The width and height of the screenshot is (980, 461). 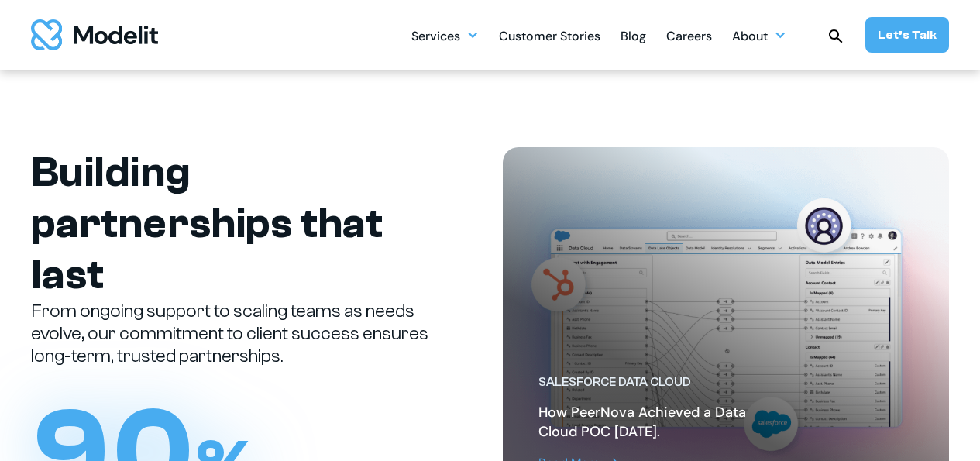 I want to click on a: Careers, so click(x=689, y=34).